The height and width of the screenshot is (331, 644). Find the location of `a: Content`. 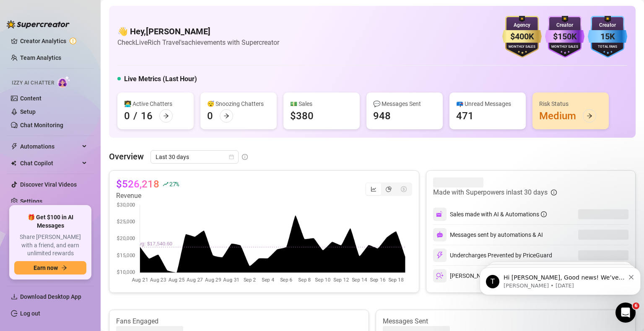

a: Content is located at coordinates (30, 98).